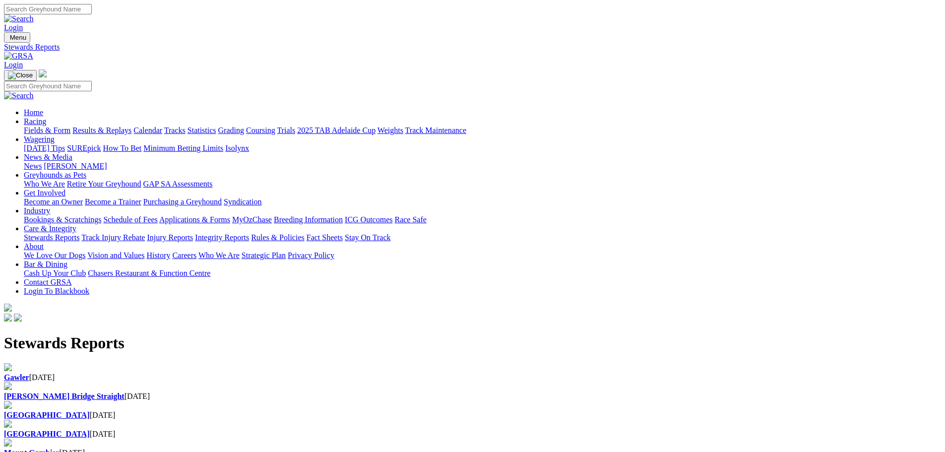  Describe the element at coordinates (18, 56) in the screenshot. I see `img: GRSA` at that location.